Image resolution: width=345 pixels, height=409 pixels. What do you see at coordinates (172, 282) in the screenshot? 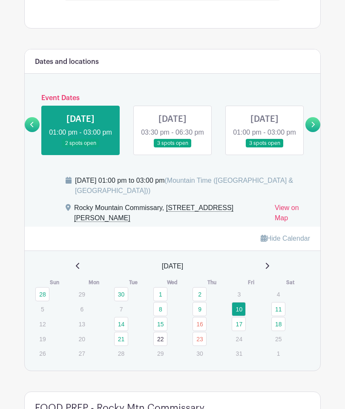
I see `th: Wed` at bounding box center [172, 282].